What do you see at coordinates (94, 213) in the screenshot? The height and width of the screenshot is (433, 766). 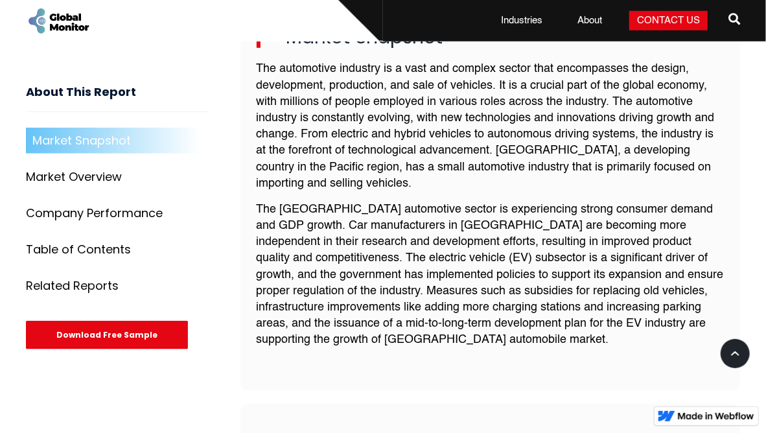 I see `div: Company Performance` at bounding box center [94, 213].